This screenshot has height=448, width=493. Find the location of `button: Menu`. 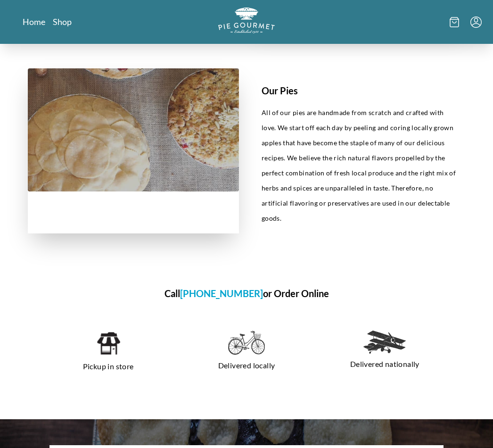

button: Menu is located at coordinates (476, 22).